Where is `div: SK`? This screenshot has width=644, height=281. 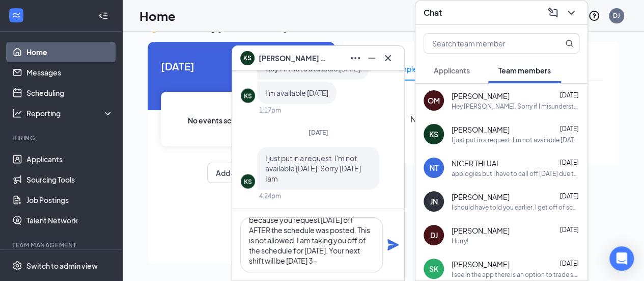 div: SK is located at coordinates (434, 269).